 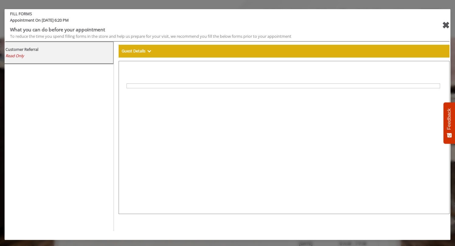 What do you see at coordinates (209, 36) in the screenshot?
I see `div: To reduce the time you spend filling forms in the store and help us prepare for your visit, we re...` at bounding box center [209, 36].